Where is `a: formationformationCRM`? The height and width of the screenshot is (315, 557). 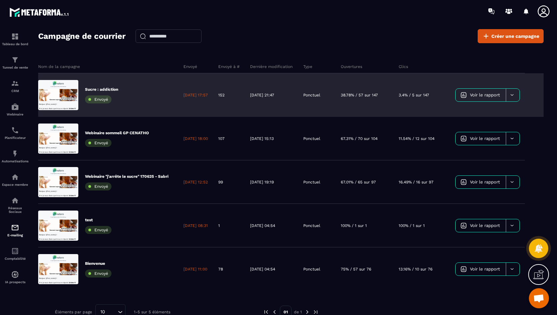
a: formationformationCRM is located at coordinates (15, 86).